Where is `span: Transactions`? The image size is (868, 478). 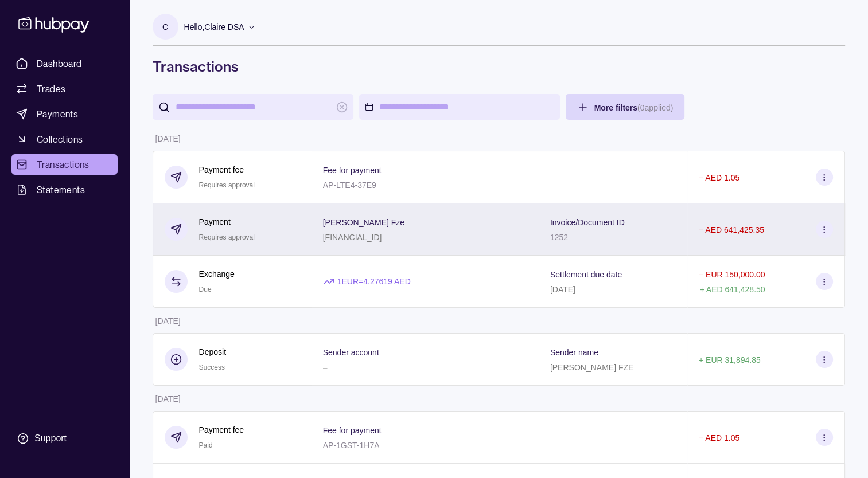
span: Transactions is located at coordinates (63, 164).